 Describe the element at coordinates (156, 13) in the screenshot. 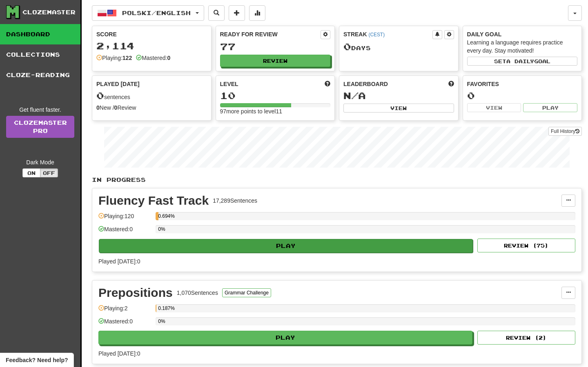

I see `span: Polski / English` at that location.